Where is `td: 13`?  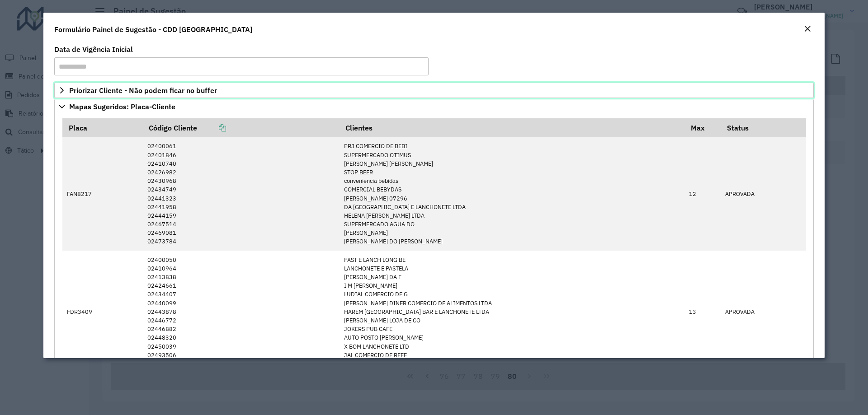 td: 13 is located at coordinates (703, 312).